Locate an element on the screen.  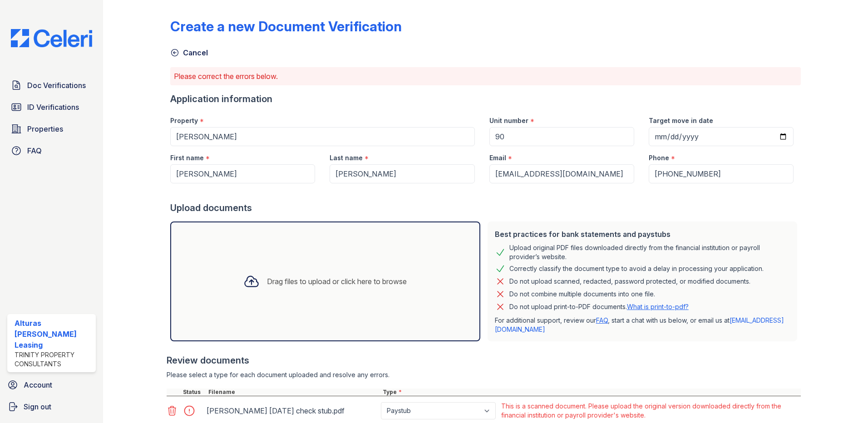
div: Do not upload scanned, redacted, password protected, or modified documents. is located at coordinates (630, 281).